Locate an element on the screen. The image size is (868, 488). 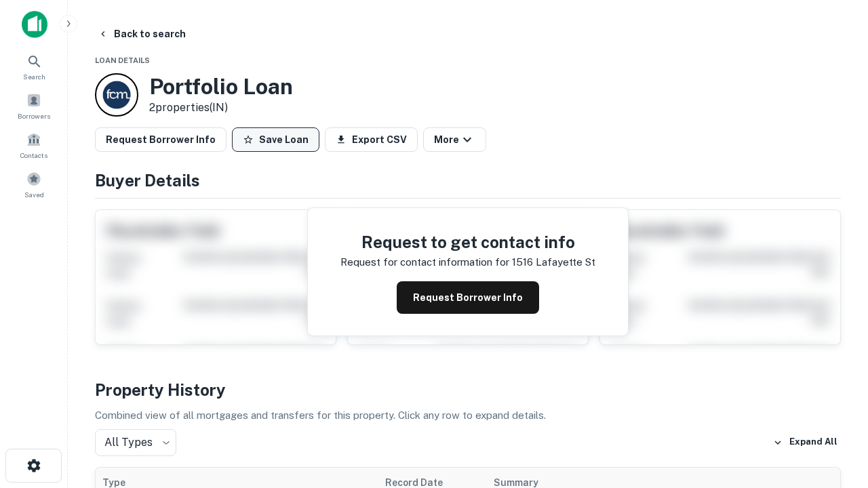
a: Saved is located at coordinates (34, 184).